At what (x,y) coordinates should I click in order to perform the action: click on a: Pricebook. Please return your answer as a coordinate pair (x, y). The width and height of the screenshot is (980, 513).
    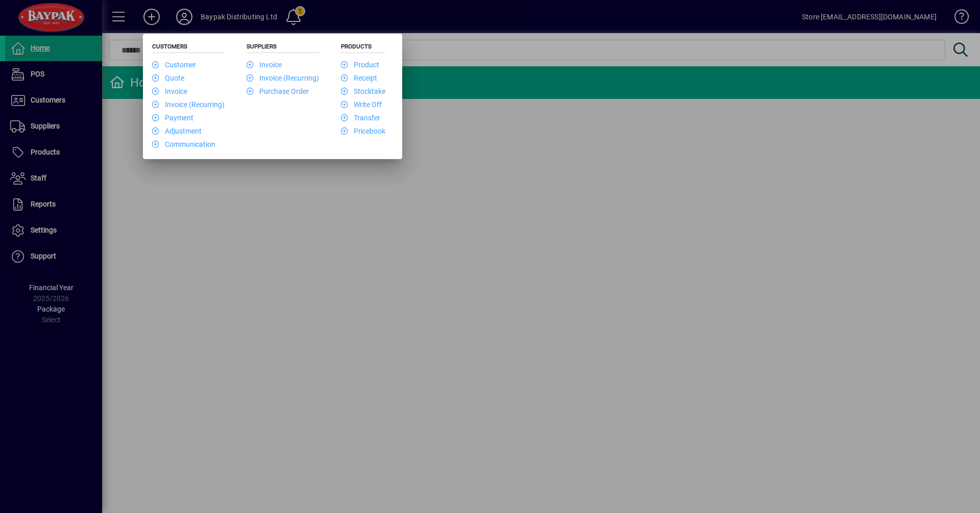
    Looking at the image, I should click on (363, 131).